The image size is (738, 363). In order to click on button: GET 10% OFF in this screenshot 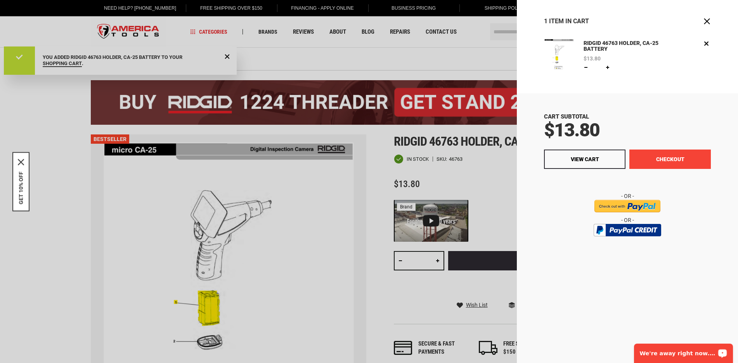, I will do `click(21, 188)`.